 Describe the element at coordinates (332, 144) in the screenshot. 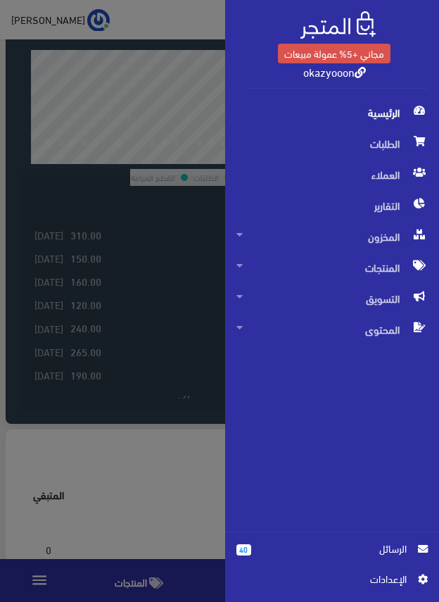

I see `span: الطلبات` at that location.